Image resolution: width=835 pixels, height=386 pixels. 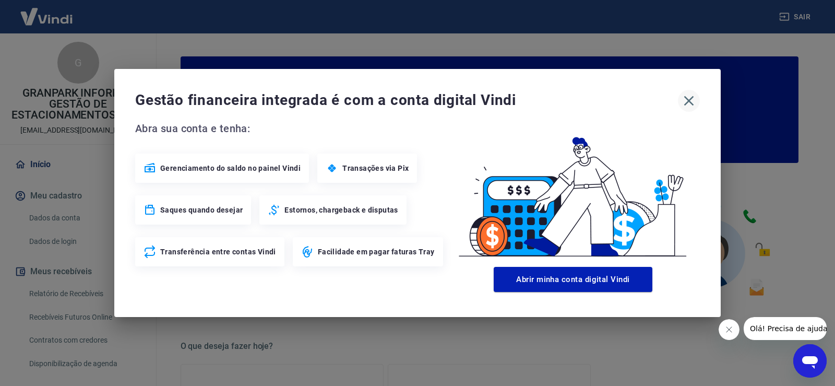 I want to click on img: Good Billing, so click(x=573, y=191).